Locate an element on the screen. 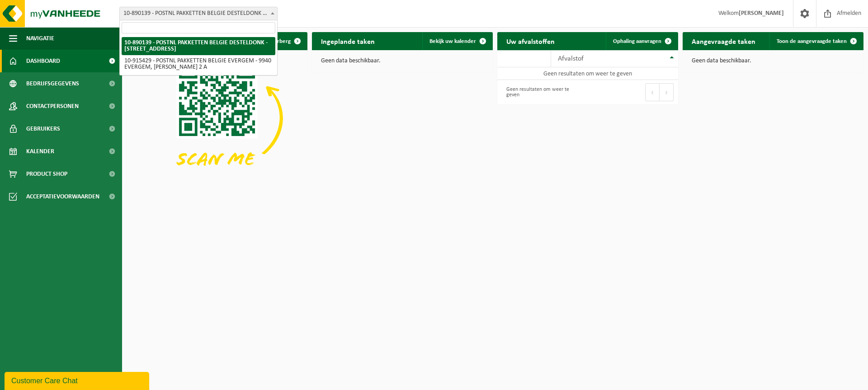 This screenshot has height=390, width=868. span: Toon de aangevraagde taken is located at coordinates (811, 41).